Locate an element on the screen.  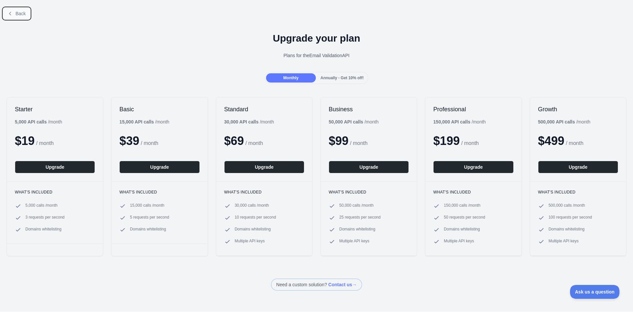
span: $ 99 is located at coordinates (339, 140).